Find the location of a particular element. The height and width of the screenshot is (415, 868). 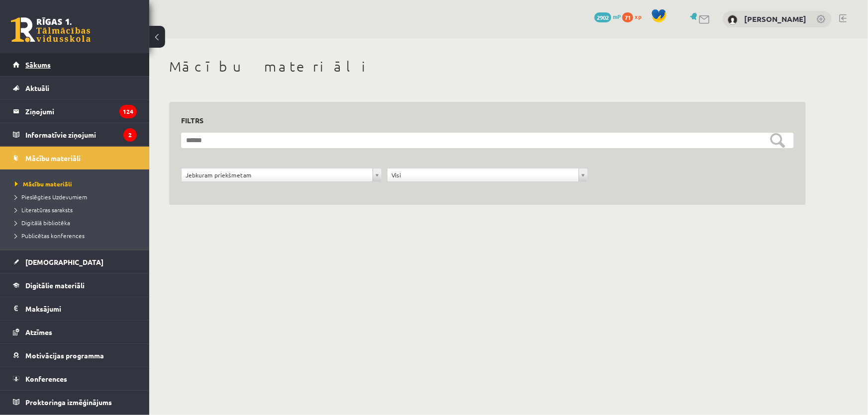

span: Sākums is located at coordinates (38, 65).